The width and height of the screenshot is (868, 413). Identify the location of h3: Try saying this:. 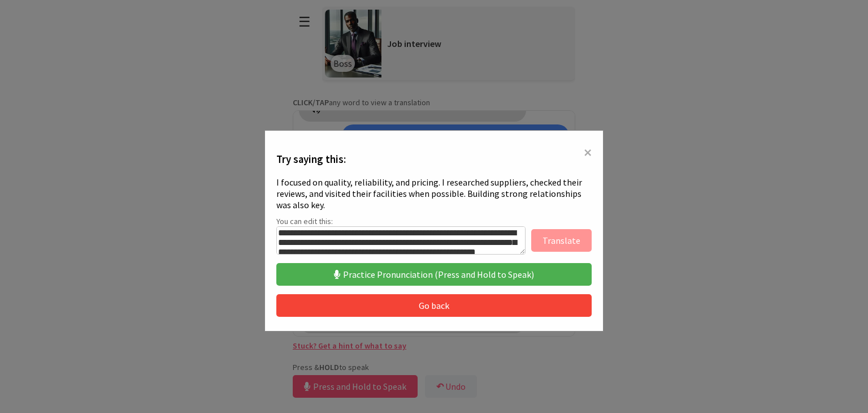
(434, 159).